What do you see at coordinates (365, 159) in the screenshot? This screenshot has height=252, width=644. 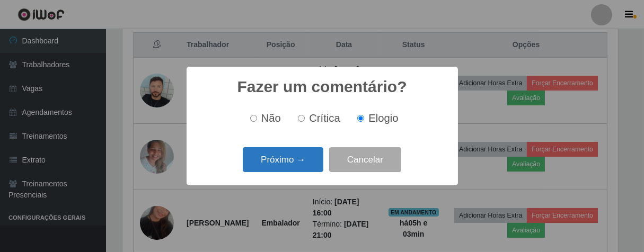 I see `button: Cancelar` at bounding box center [365, 159].